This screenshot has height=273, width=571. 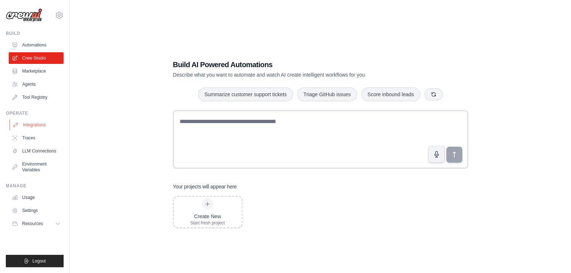 What do you see at coordinates (36, 198) in the screenshot?
I see `a: Usage` at bounding box center [36, 198].